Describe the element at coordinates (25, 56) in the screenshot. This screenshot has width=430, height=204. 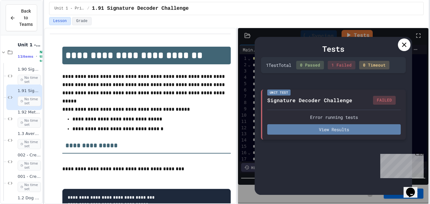
I see `span: 11 items` at that location.